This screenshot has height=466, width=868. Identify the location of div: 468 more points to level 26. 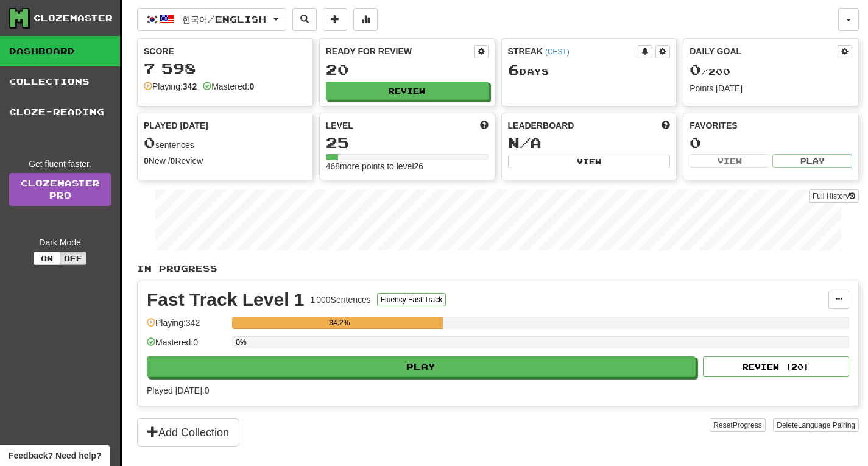
(407, 167).